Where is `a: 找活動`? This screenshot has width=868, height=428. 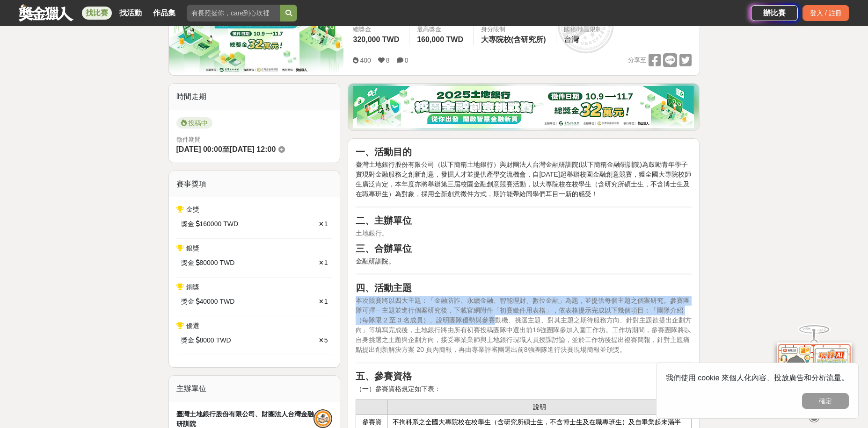
a: 找活動 is located at coordinates (130, 13).